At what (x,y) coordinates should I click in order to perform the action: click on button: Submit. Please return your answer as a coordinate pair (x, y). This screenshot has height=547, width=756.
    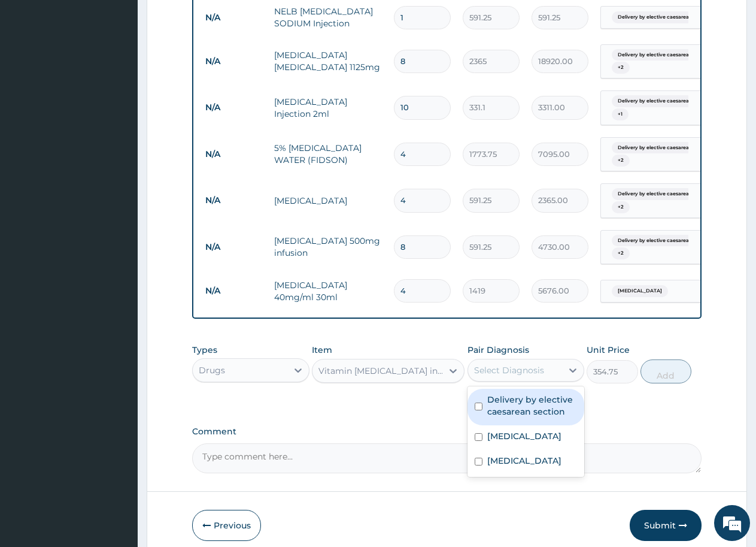
    Looking at the image, I should click on (666, 525).